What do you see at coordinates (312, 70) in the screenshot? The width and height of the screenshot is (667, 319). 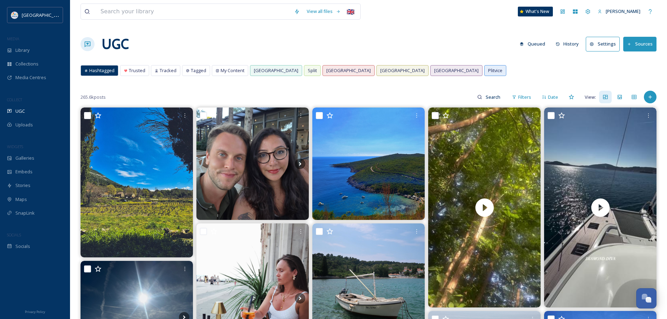 I see `span: Split` at bounding box center [312, 70].